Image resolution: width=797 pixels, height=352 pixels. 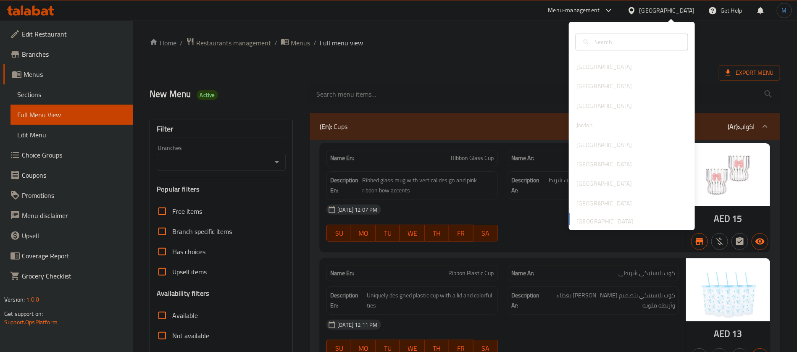 What do you see at coordinates (68, 34) in the screenshot?
I see `a: Edit Restaurant` at bounding box center [68, 34].